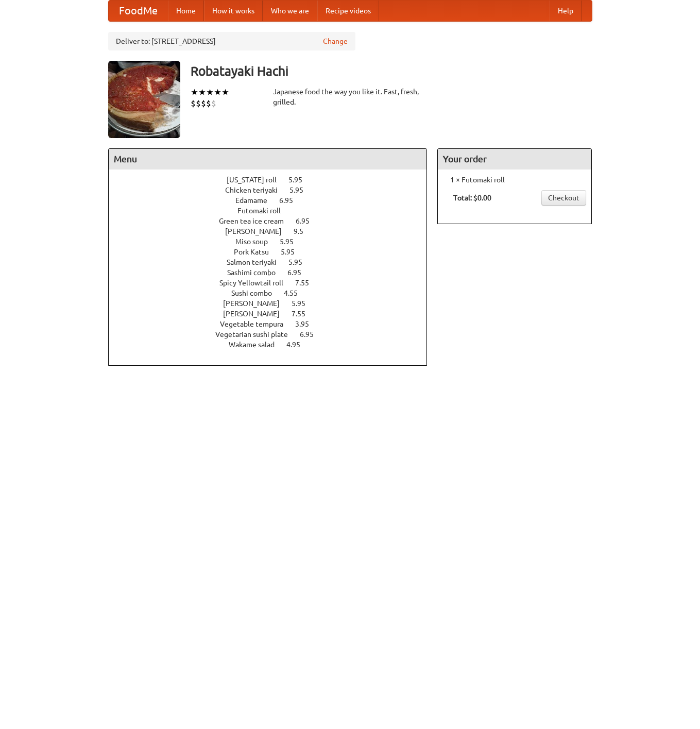 This screenshot has width=700, height=729. Describe the element at coordinates (274, 293) in the screenshot. I see `a: Sushi combo 4.55` at that location.